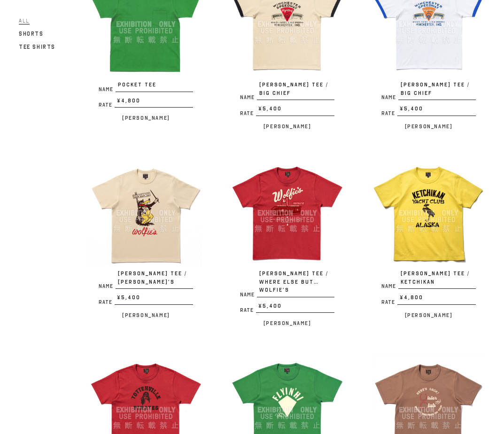  What do you see at coordinates (428, 213) in the screenshot?
I see `img: JOE MCCOY TEE / KETCHIKAN` at bounding box center [428, 213].